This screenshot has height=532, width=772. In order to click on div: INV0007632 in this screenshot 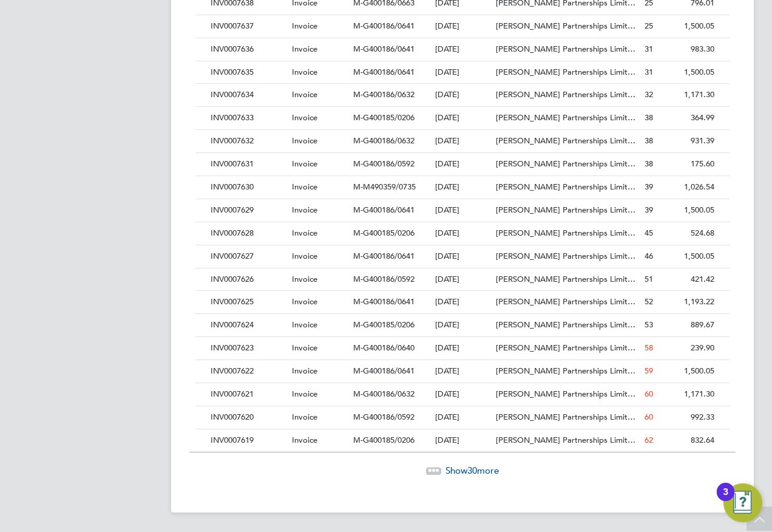, I will do `click(248, 141)`.